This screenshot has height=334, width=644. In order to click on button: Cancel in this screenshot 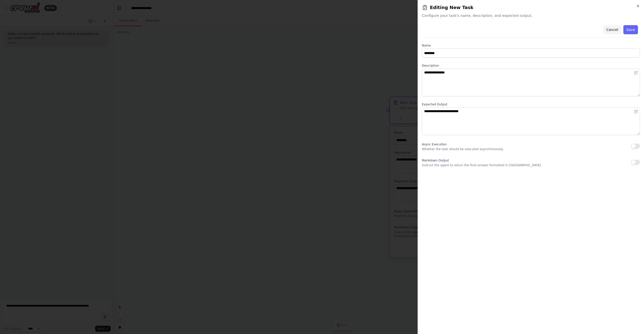, I will do `click(612, 30)`.